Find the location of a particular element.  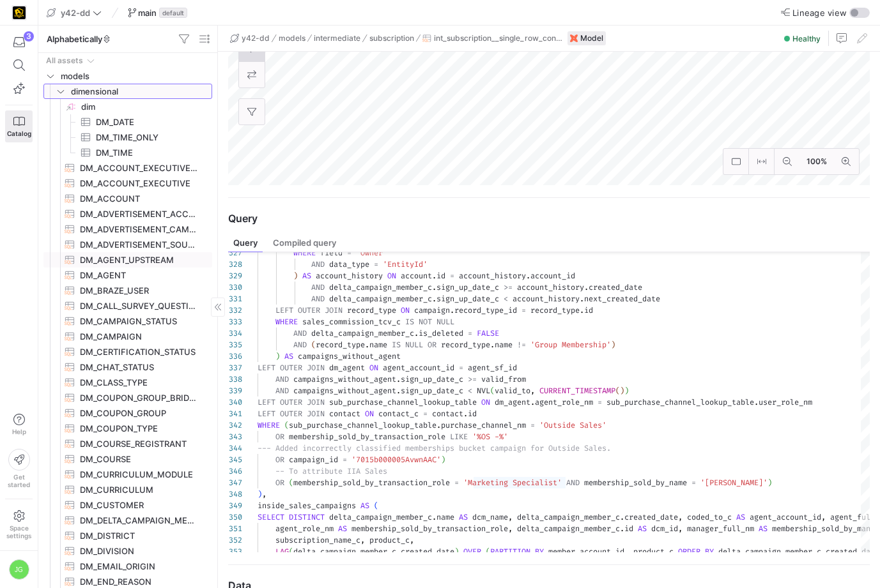

span: DM_AGENT​​​​​​​​​​ is located at coordinates (139, 275).